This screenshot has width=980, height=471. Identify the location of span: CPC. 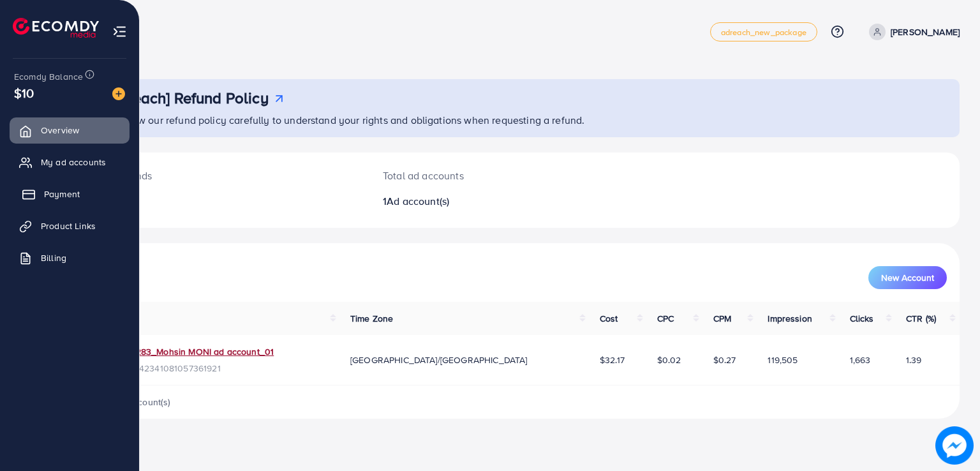
(666, 318).